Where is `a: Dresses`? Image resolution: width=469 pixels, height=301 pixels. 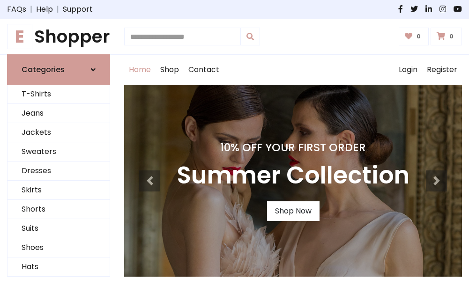 a: Dresses is located at coordinates (59, 171).